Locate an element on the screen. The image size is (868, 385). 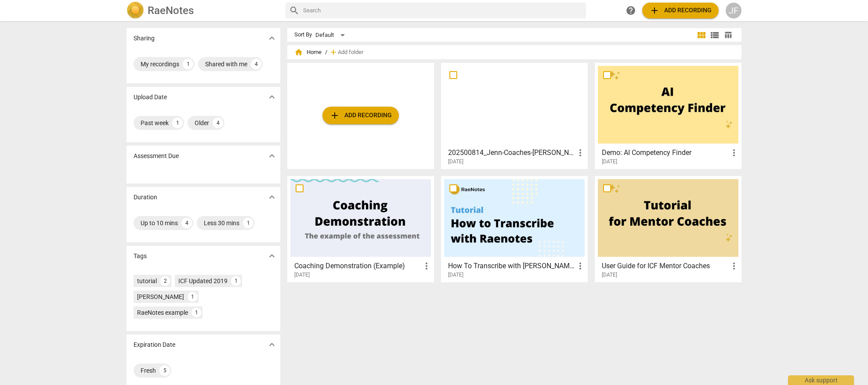
div: My recordings is located at coordinates (160, 64).